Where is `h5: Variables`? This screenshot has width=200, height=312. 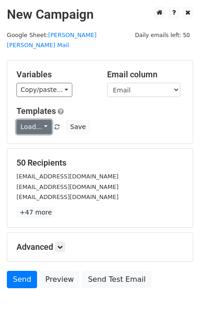 h5: Variables is located at coordinates (55, 75).